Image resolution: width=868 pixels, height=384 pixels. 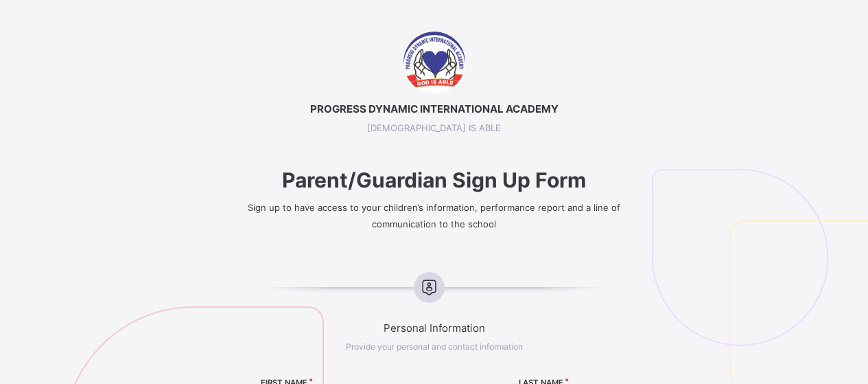 I want to click on span: Parent/Guardian Sign Up Form, so click(x=434, y=179).